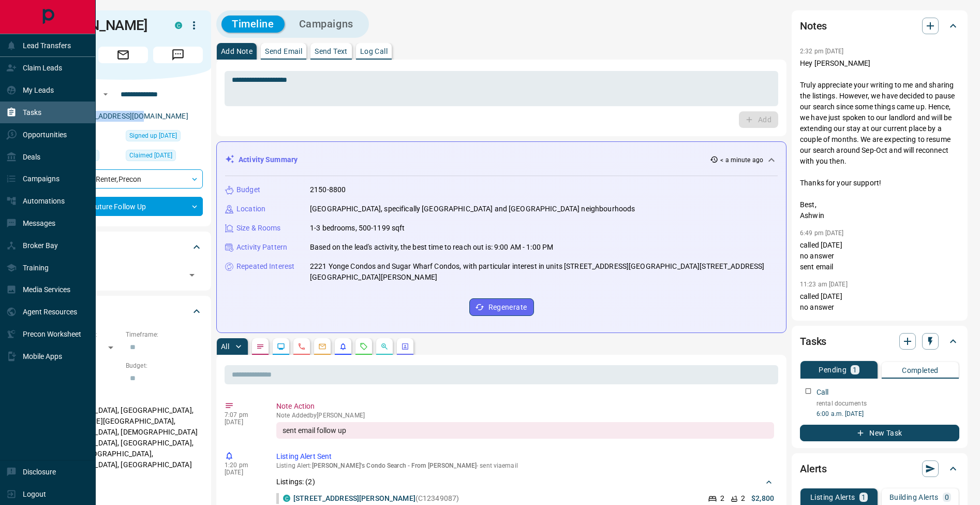 Image resolution: width=980 pixels, height=505 pixels. What do you see at coordinates (376, 499) in the screenshot?
I see `p: (C12349087)` at bounding box center [376, 499].